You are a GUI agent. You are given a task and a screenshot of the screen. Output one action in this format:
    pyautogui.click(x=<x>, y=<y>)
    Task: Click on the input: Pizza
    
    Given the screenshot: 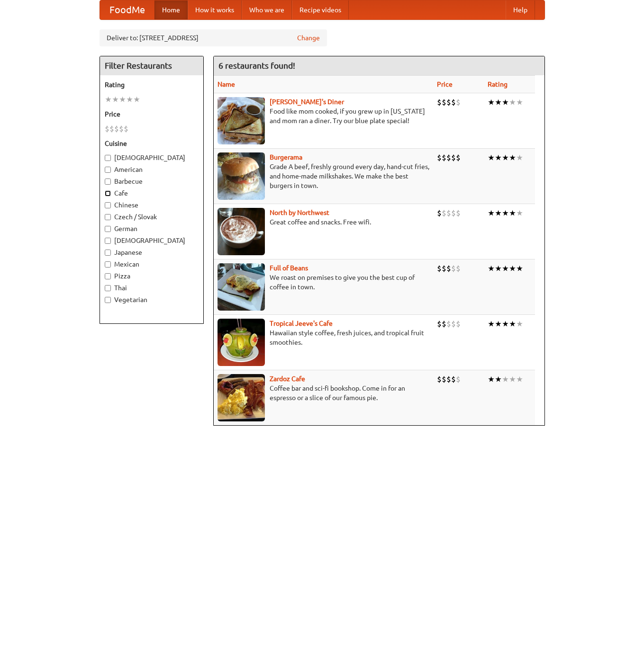 What is the action you would take?
    pyautogui.click(x=108, y=276)
    